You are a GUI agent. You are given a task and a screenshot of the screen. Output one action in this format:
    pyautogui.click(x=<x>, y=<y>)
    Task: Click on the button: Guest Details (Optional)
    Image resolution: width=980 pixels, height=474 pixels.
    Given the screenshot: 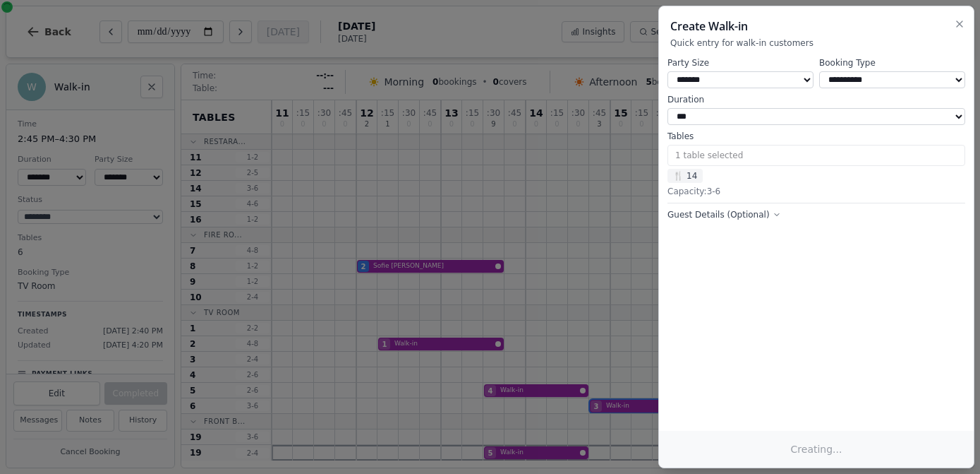 What is the action you would take?
    pyautogui.click(x=724, y=214)
    